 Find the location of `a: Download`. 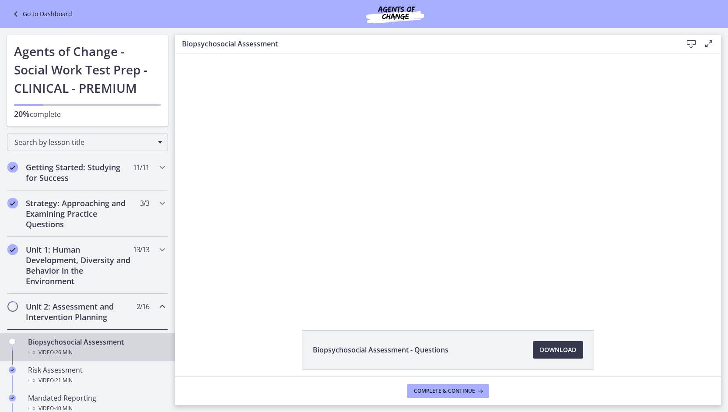

a: Download is located at coordinates (558, 350).